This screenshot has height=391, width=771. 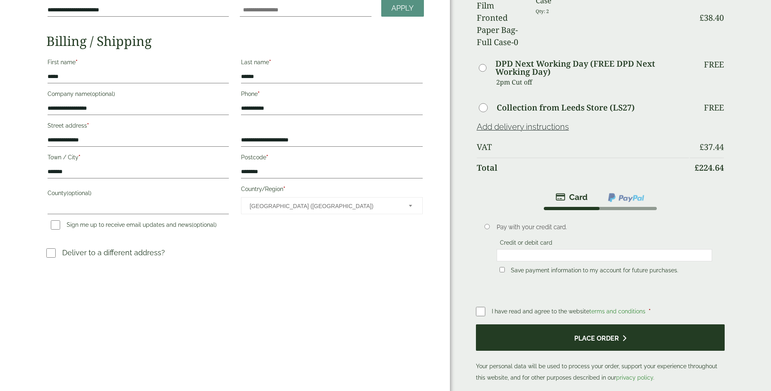 What do you see at coordinates (600, 337) in the screenshot?
I see `button: Place order` at bounding box center [600, 337].